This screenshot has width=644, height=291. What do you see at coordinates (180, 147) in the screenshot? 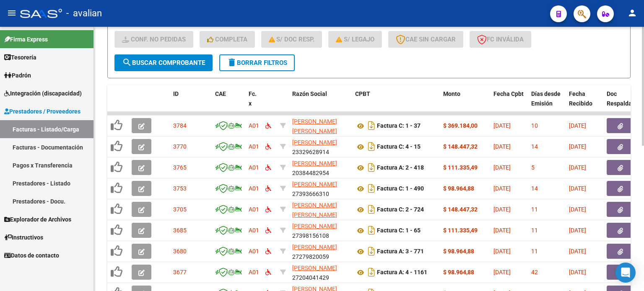
I see `span: 3770` at bounding box center [180, 147].